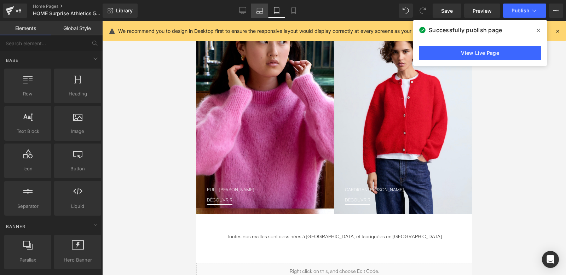 This screenshot has width=566, height=275. Describe the element at coordinates (406, 11) in the screenshot. I see `button: Undo` at that location.